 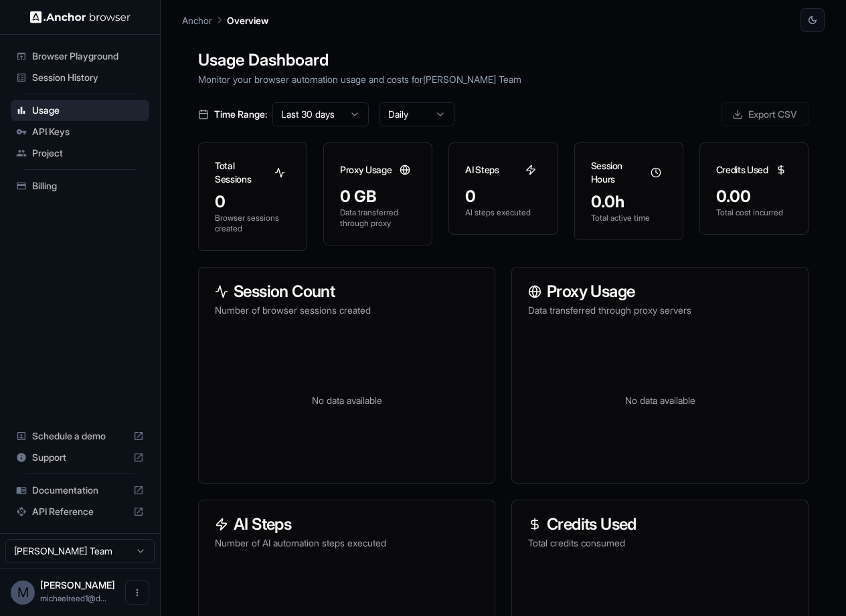 What do you see at coordinates (80, 436) in the screenshot?
I see `div: Schedule a demo` at bounding box center [80, 436].